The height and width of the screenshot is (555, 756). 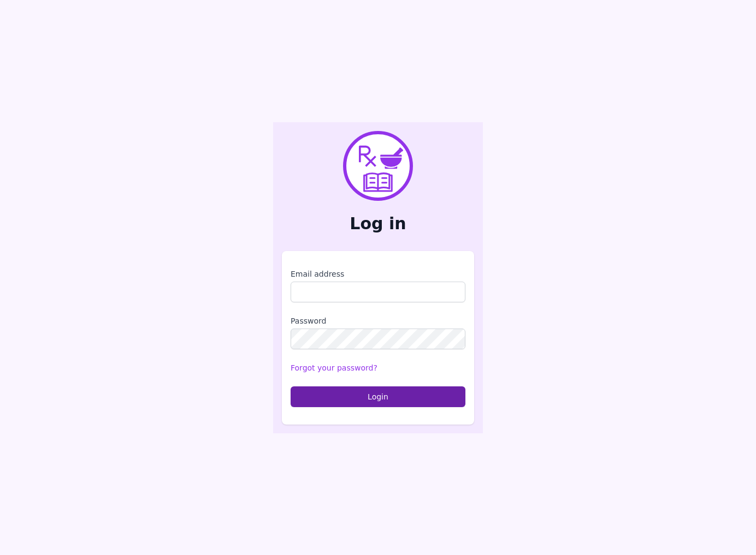 What do you see at coordinates (378, 224) in the screenshot?
I see `h2: Log in` at bounding box center [378, 224].